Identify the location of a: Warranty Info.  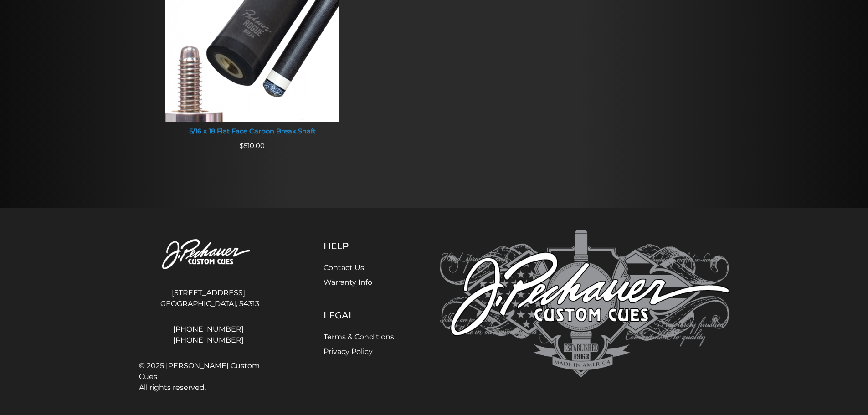
(348, 282).